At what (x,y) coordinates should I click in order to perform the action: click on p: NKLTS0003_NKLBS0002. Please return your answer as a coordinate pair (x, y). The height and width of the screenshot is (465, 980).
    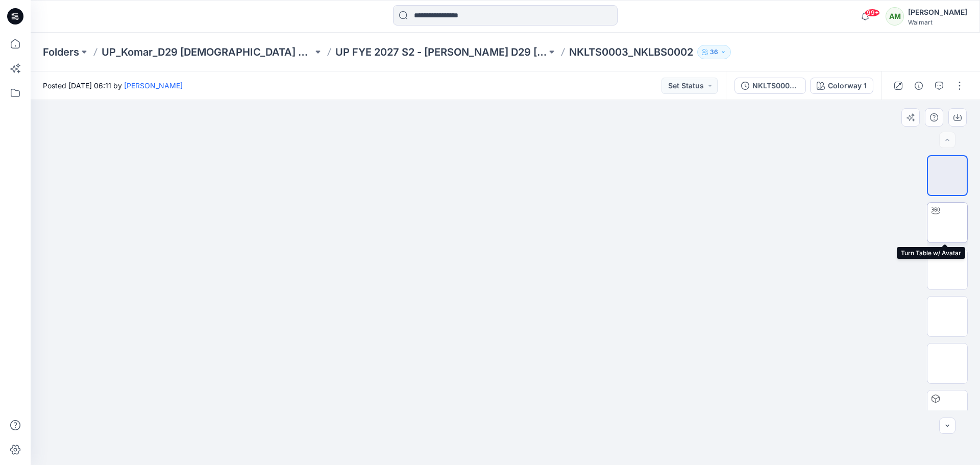
    Looking at the image, I should click on (631, 52).